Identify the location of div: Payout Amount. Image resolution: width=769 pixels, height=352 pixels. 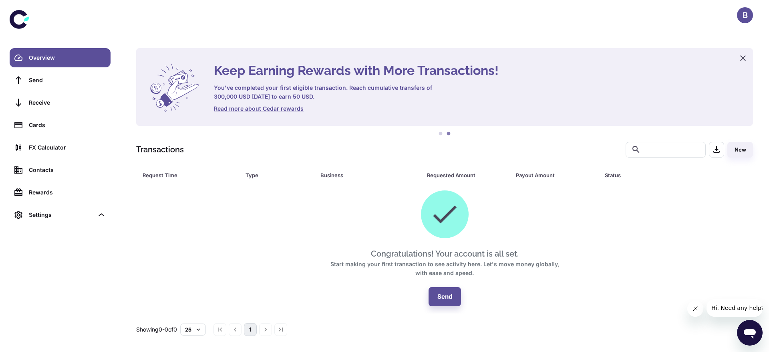
(550, 175).